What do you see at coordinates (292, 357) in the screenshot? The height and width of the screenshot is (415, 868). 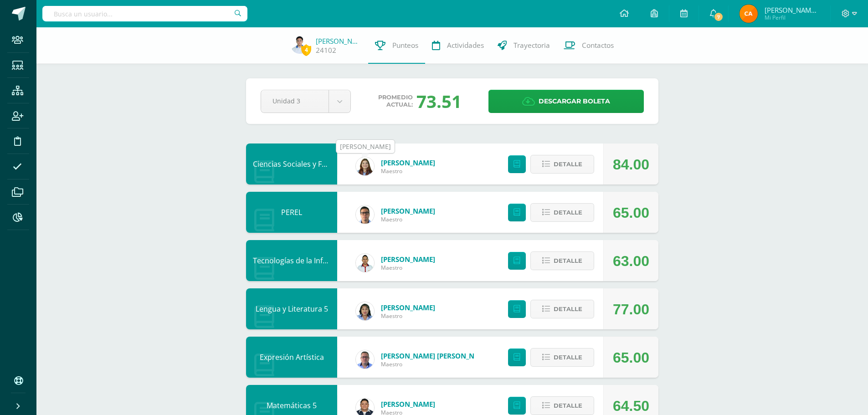 I see `a: Expresión Artística` at bounding box center [292, 357].